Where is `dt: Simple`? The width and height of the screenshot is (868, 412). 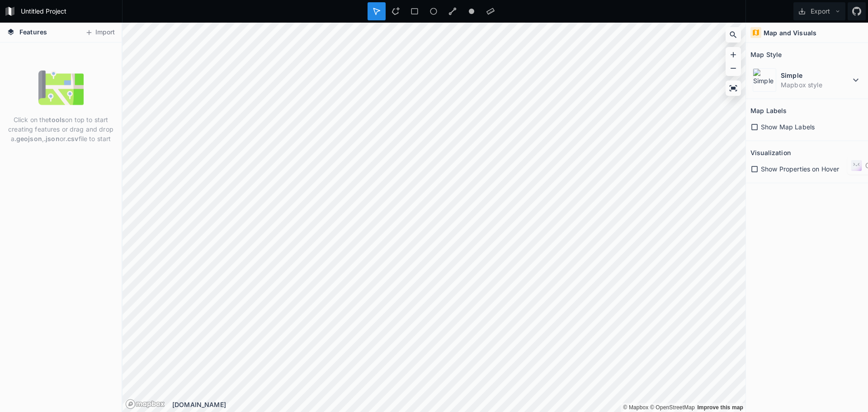
dt: Simple is located at coordinates (816, 75).